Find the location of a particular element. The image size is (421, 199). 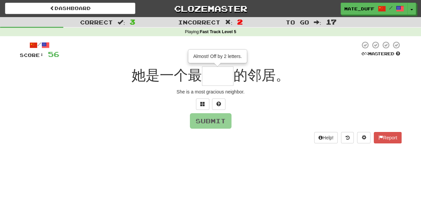

a: mate_duff / is located at coordinates (374, 9).